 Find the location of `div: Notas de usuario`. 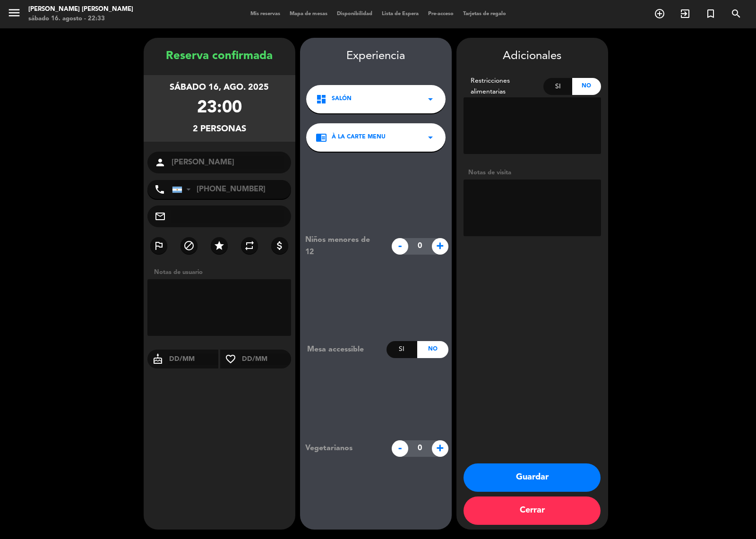

div: Notas de usuario is located at coordinates (222, 272).